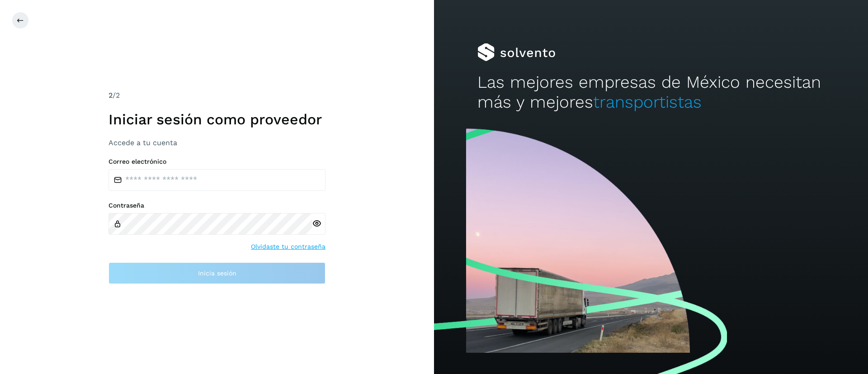 Image resolution: width=868 pixels, height=374 pixels. What do you see at coordinates (110, 95) in the screenshot?
I see `span: 2` at bounding box center [110, 95].